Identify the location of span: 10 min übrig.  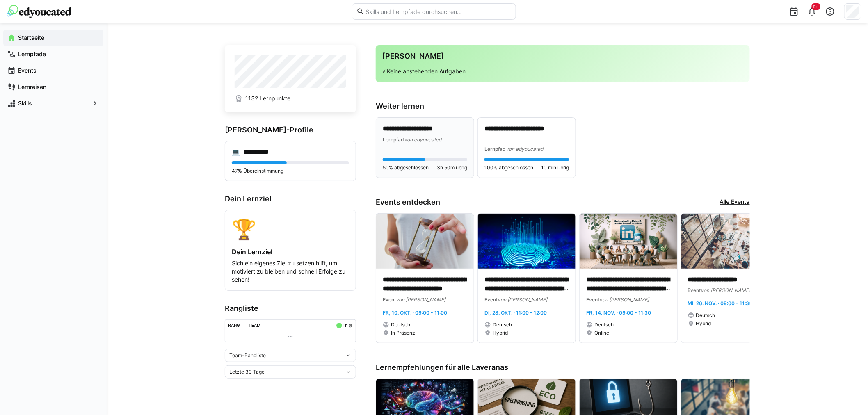
(555, 167).